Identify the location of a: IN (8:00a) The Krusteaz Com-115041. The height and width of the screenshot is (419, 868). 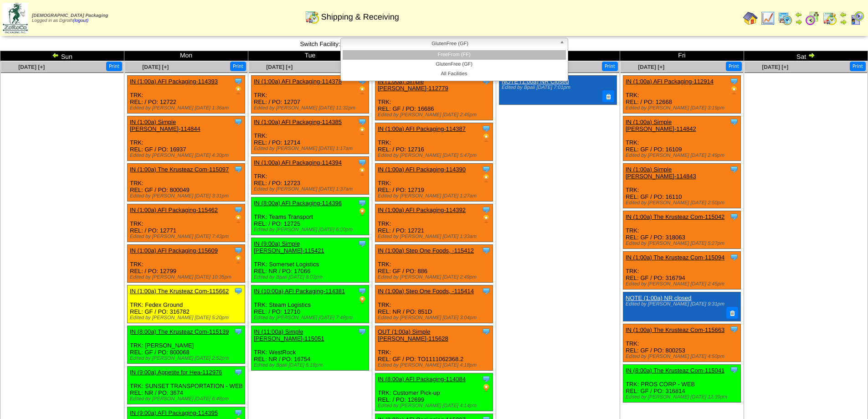
(675, 370).